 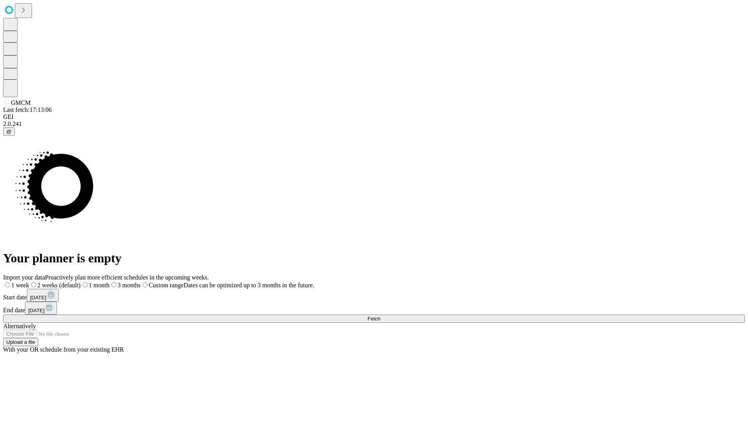 I want to click on span: 3 months, so click(x=129, y=285).